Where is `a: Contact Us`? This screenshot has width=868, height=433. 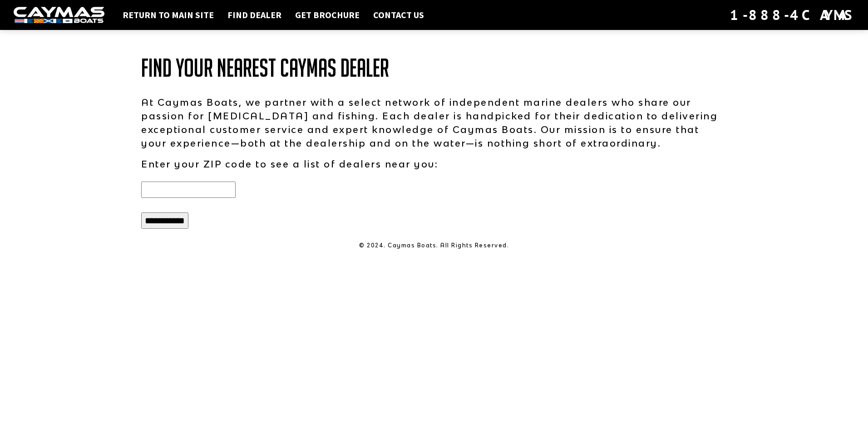 a: Contact Us is located at coordinates (398, 15).